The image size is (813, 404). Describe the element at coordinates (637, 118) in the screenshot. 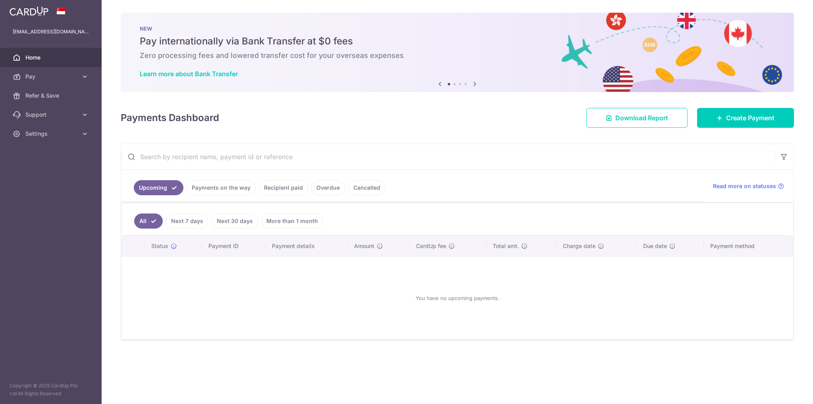

I see `a: Download Report` at that location.